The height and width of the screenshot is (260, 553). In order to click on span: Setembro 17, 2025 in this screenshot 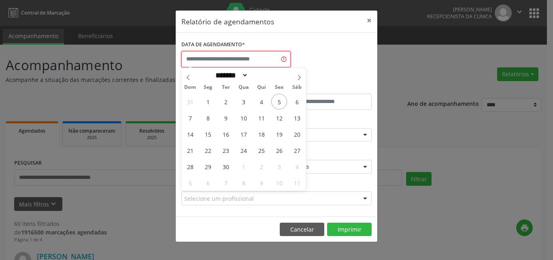, I will do `click(243, 134)`.